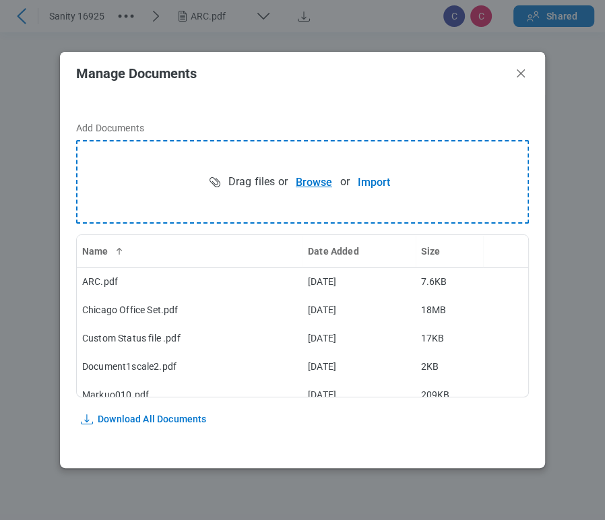 The height and width of the screenshot is (520, 605). Describe the element at coordinates (449, 395) in the screenshot. I see `td: 209KB` at that location.